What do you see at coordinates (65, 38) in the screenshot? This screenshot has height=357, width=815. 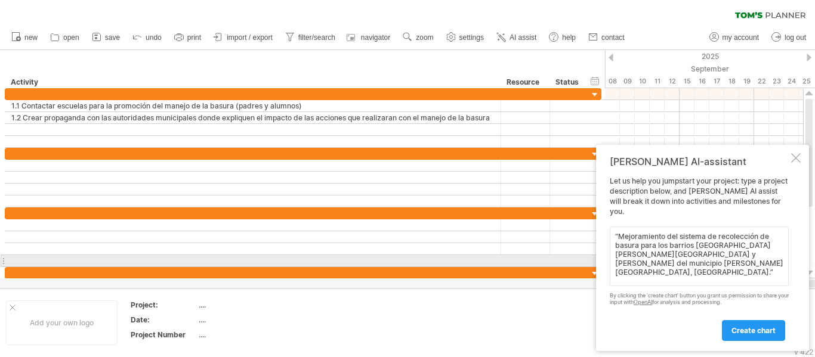 I see `a: open` at bounding box center [65, 38].